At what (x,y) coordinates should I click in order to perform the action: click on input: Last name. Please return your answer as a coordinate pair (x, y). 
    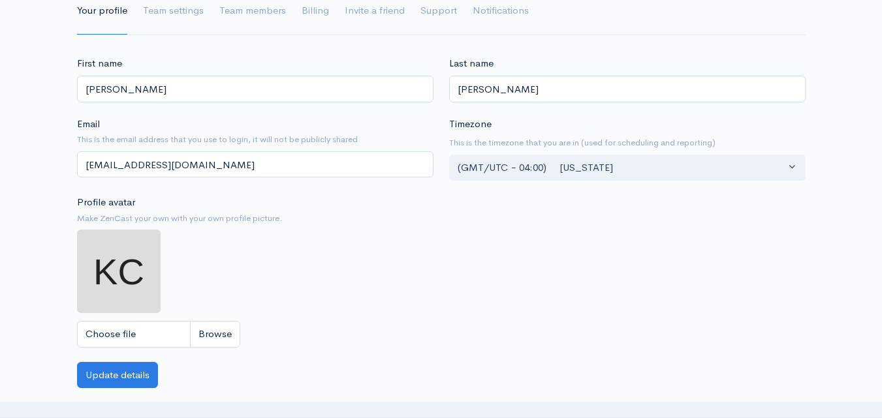
    Looking at the image, I should click on (627, 89).